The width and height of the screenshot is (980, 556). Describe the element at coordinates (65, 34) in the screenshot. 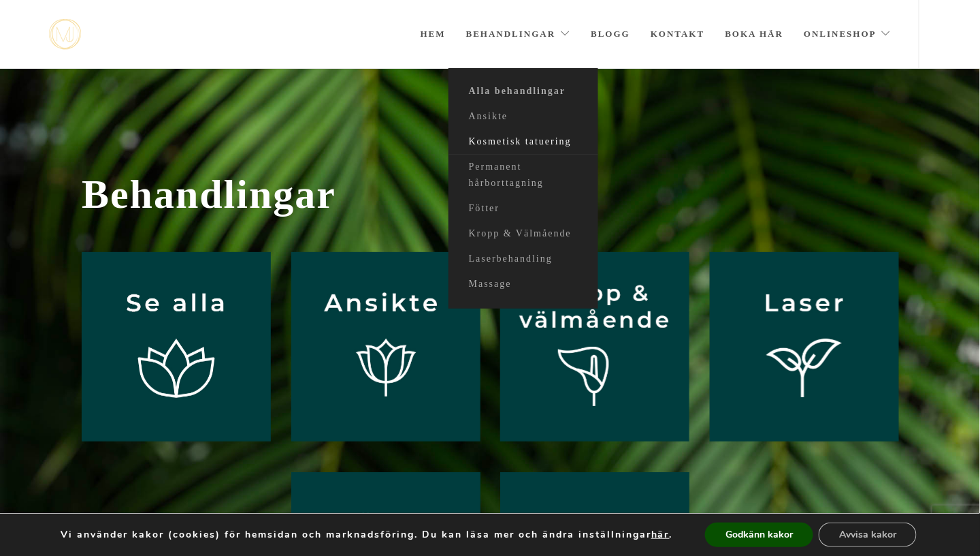

I see `img: mjstudio` at that location.